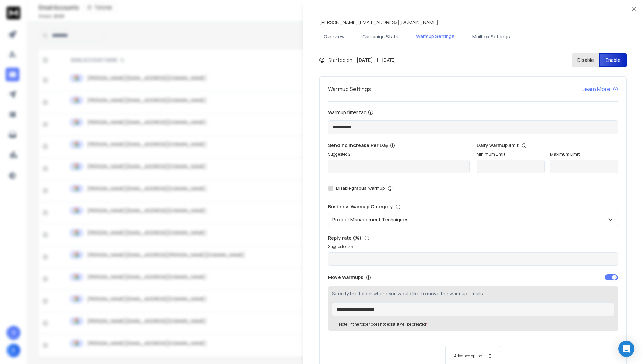  Describe the element at coordinates (469, 356) in the screenshot. I see `p: Advance options` at that location.